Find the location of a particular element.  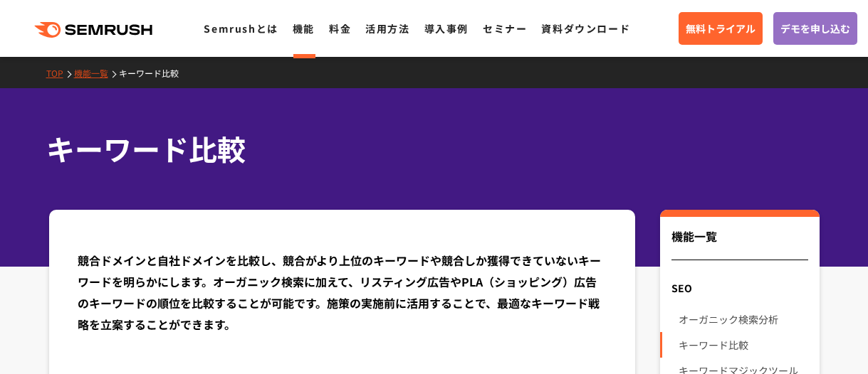

span: デモを申し込む is located at coordinates (815, 28).